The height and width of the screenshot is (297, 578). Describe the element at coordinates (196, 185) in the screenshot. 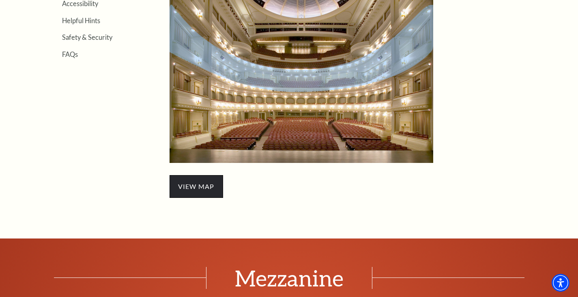

I see `a: view map` at that location.